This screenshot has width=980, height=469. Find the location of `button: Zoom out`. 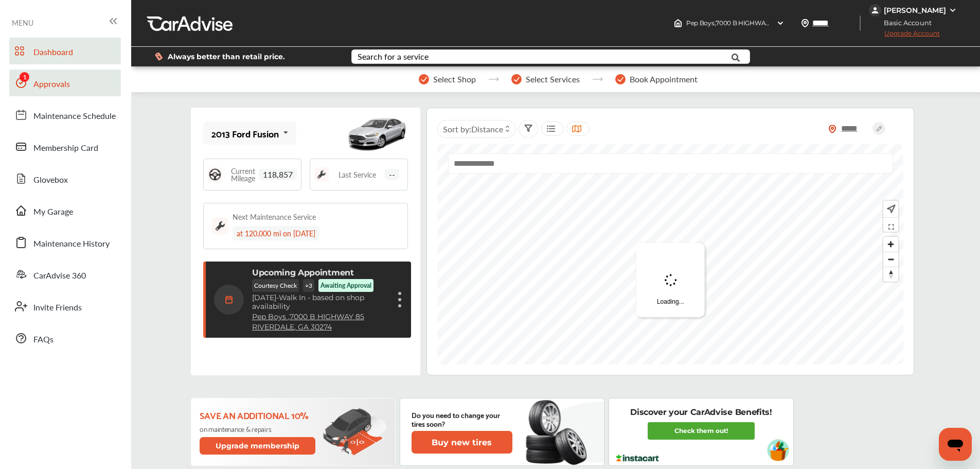

button: Zoom out is located at coordinates (890, 259).